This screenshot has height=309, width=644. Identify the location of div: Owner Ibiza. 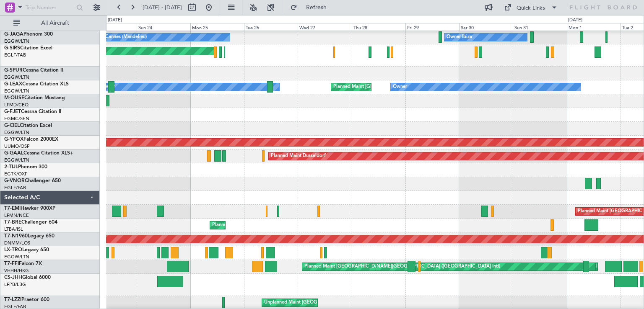
(459, 37).